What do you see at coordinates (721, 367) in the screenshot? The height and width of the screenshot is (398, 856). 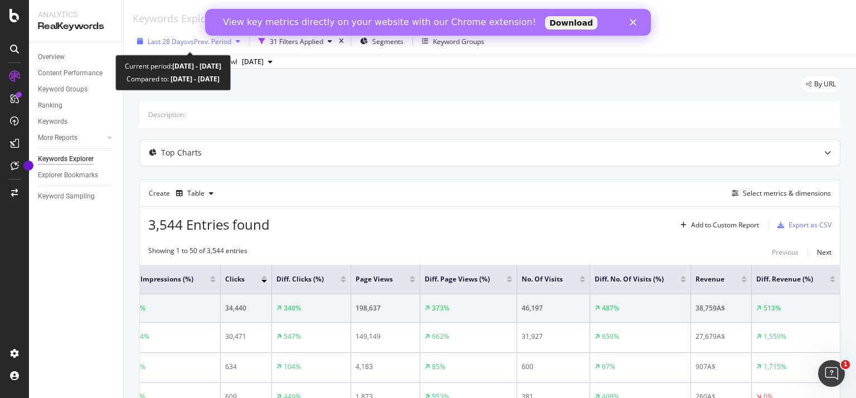 I see `div: 907A$` at bounding box center [721, 367].